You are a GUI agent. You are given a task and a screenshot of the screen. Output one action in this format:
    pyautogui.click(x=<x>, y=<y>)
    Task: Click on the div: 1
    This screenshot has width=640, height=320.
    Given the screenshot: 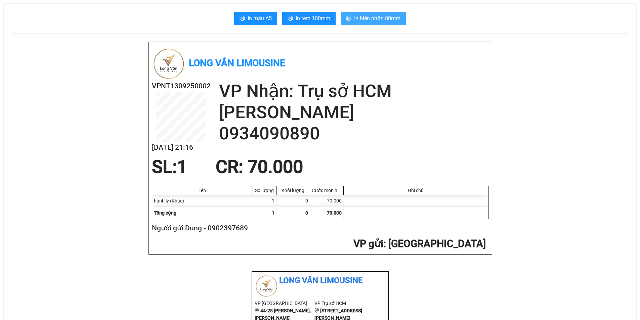 What is the action you would take?
    pyautogui.click(x=265, y=201)
    